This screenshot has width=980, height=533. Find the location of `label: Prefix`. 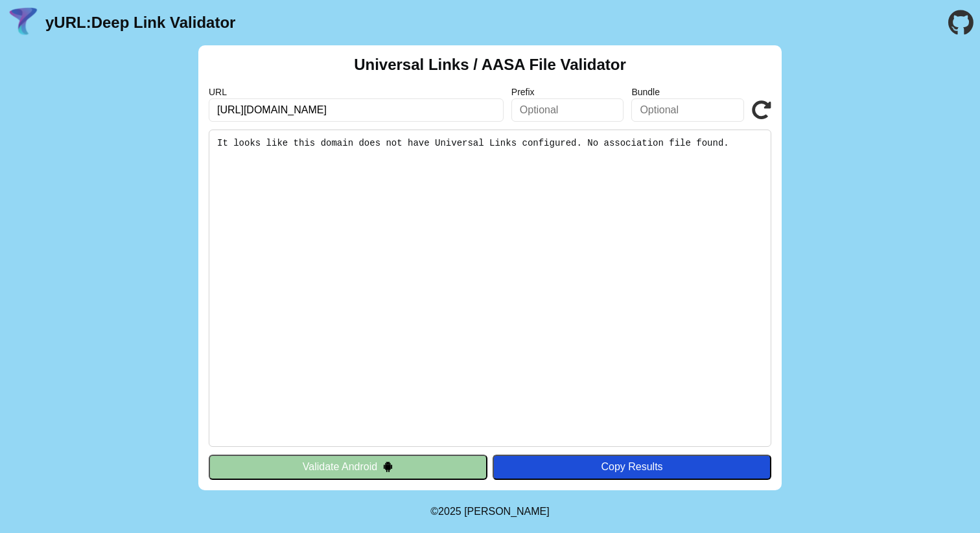

label: Prefix is located at coordinates (568, 92).